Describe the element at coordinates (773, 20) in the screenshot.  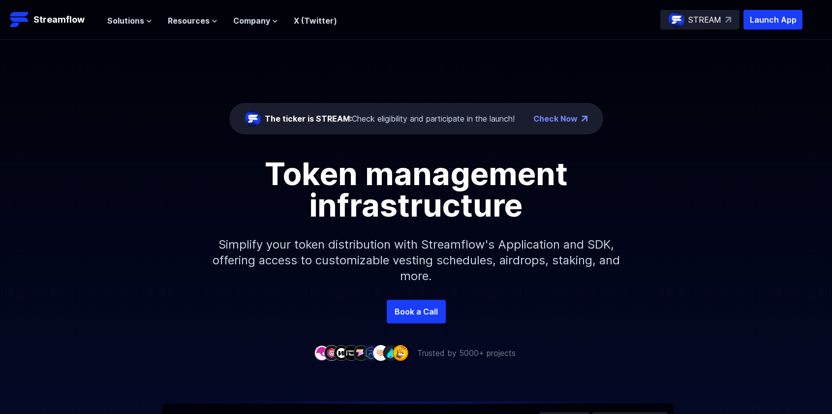
I see `a: Launch App` at that location.